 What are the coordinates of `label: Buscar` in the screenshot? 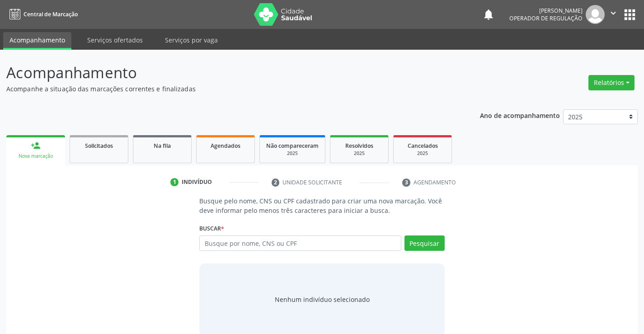 It's located at (211, 228).